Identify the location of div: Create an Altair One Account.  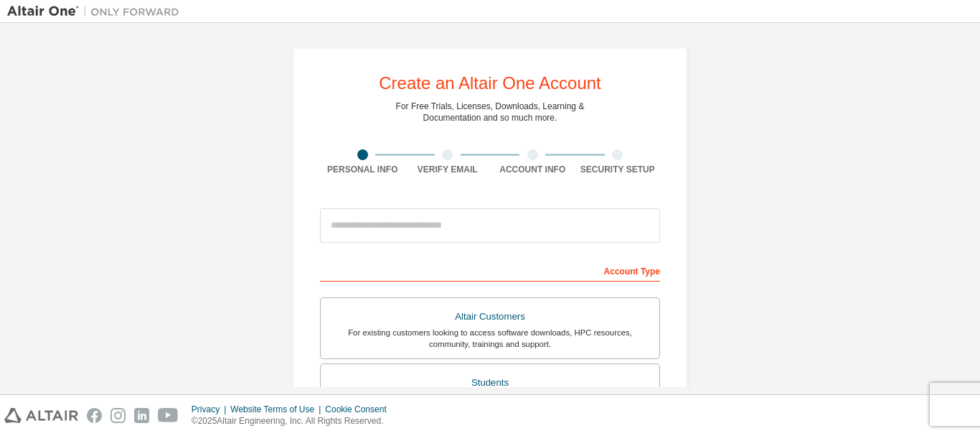
(490, 84).